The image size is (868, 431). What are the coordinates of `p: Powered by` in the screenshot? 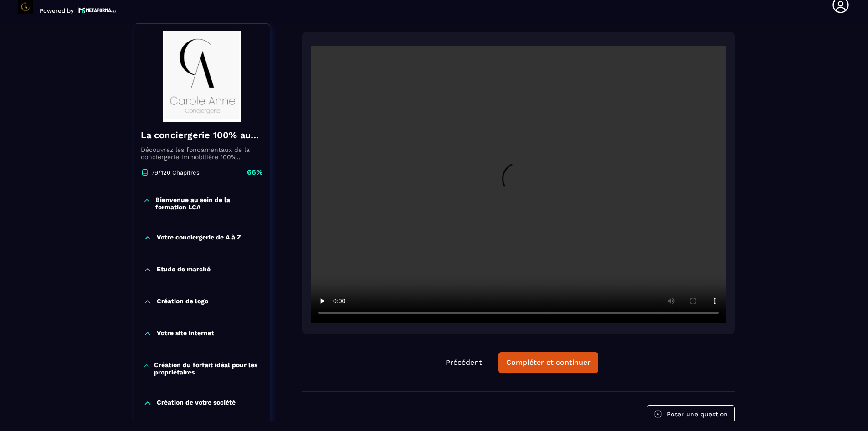 It's located at (56, 10).